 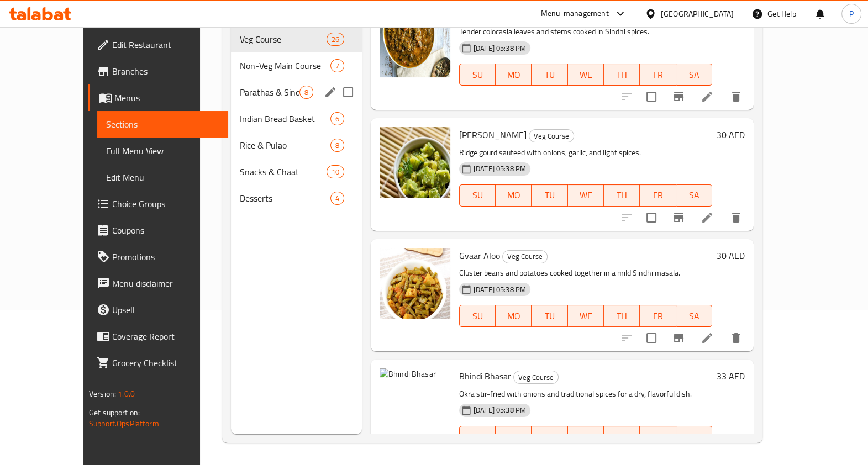 I want to click on span: Snacks & Chaat, so click(x=283, y=172).